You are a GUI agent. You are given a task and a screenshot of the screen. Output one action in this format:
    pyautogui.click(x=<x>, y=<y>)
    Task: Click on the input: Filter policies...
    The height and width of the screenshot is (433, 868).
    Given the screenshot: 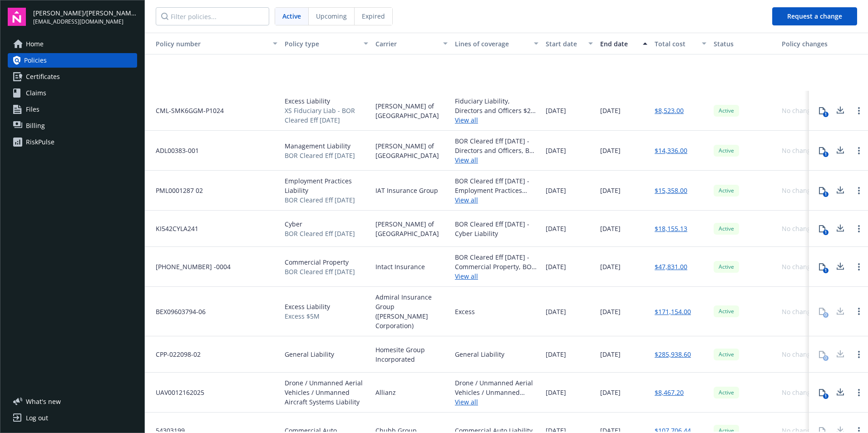 What is the action you would take?
    pyautogui.click(x=212, y=16)
    